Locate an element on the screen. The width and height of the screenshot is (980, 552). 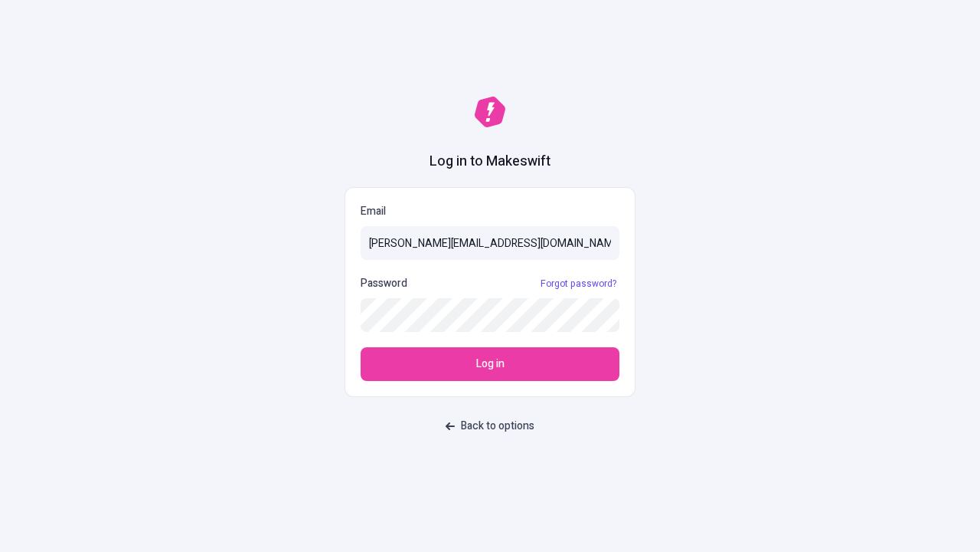
input: Email is located at coordinates (490, 243).